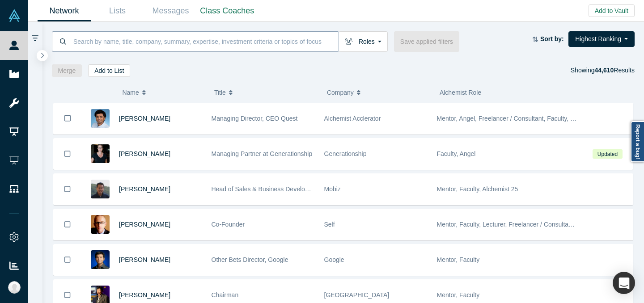 The image size is (644, 303). I want to click on img: Gnani Palanikumar's Profile Image, so click(100, 119).